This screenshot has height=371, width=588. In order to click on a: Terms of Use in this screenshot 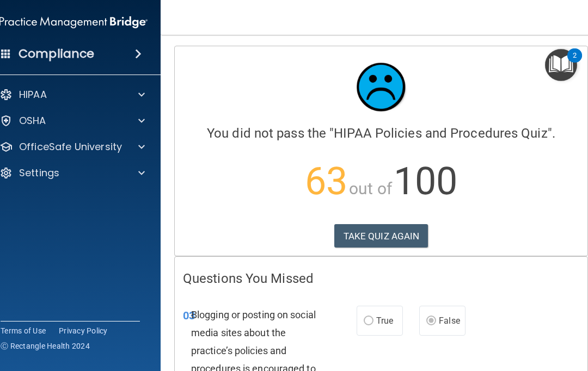, I will do `click(23, 331)`.